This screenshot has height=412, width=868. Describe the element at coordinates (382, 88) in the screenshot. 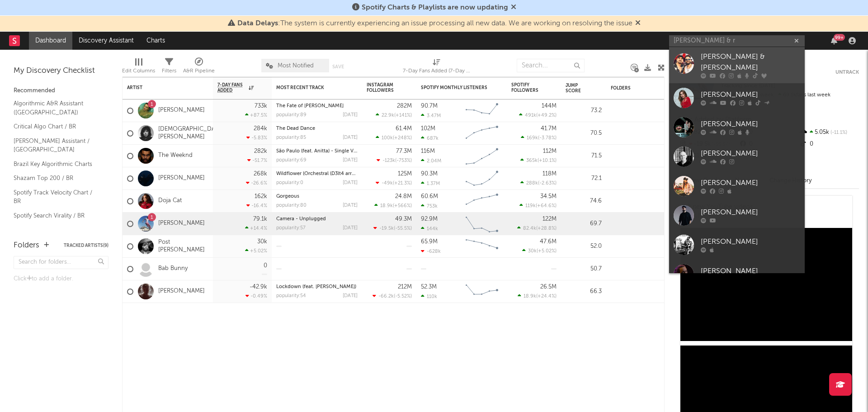

I see `div: Instagram Followers` at that location.